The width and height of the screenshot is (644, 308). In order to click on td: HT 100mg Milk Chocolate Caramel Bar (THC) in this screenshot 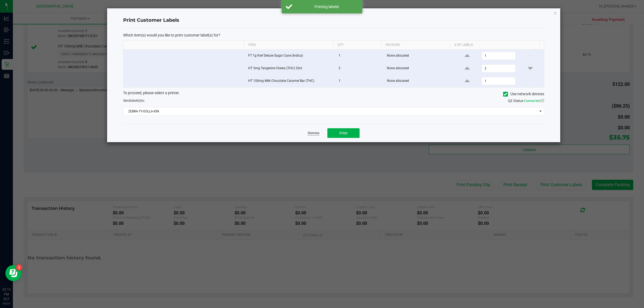, I will do `click(290, 81)`.